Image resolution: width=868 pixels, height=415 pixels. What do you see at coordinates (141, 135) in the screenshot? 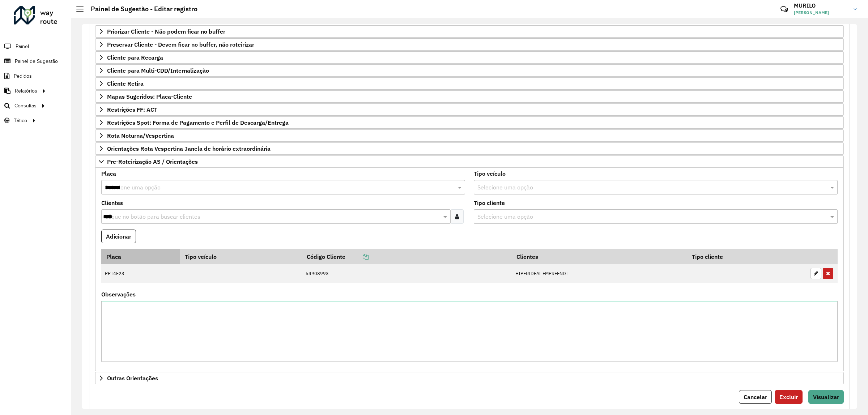
I see `span: Rota Noturna/Vespertina` at bounding box center [141, 135].